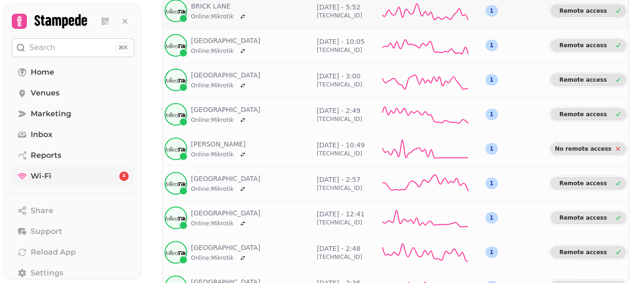 This screenshot has width=644, height=283. I want to click on span: Reload App, so click(53, 252).